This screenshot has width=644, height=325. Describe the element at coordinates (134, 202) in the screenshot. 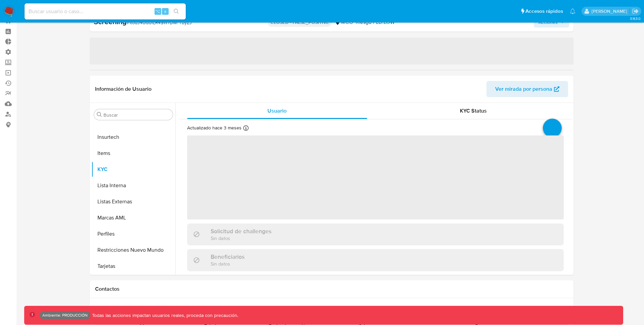

I see `button: Listas Externas` at that location.